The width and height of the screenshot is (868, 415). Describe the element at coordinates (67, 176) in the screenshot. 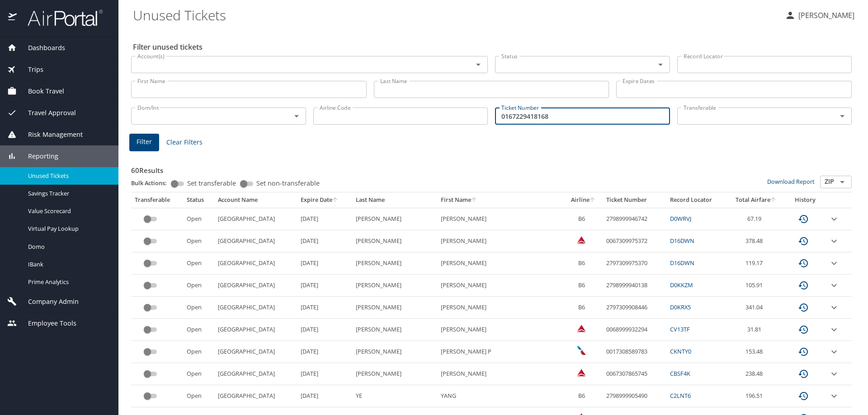

I see `span: Unused Tickets` at that location.